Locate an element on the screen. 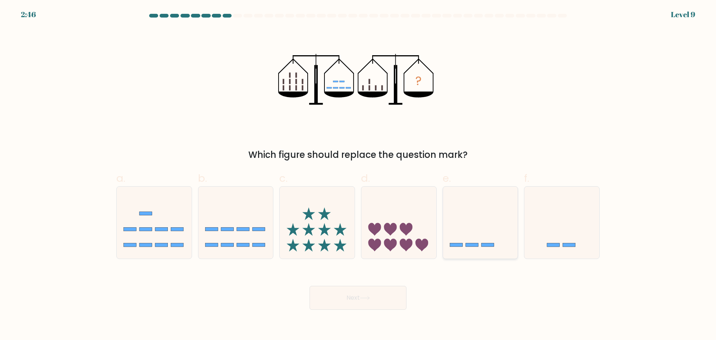 This screenshot has width=716, height=340. span: d. is located at coordinates (365, 178).